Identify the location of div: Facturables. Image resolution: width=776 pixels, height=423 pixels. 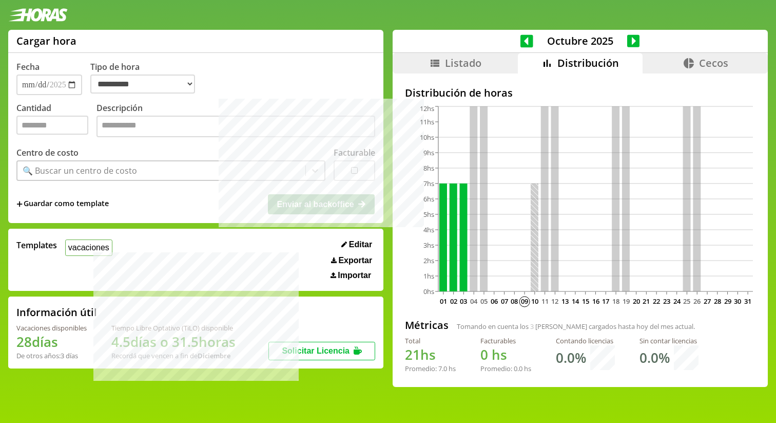
(506, 340).